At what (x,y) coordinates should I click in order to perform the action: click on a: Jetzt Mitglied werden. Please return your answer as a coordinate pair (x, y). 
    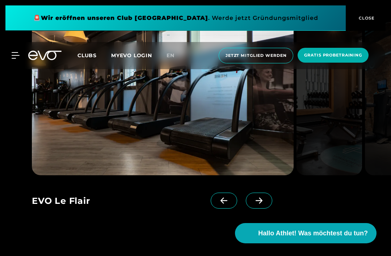
    Looking at the image, I should click on (256, 55).